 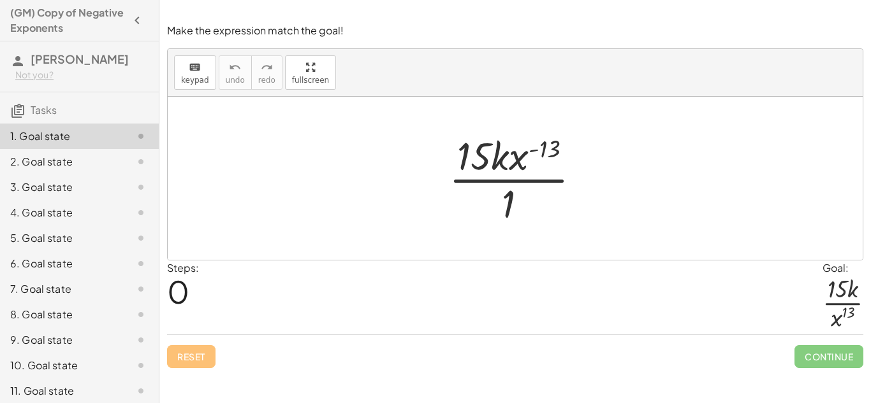 What do you see at coordinates (68, 20) in the screenshot?
I see `h4: (GM) Copy of Negative Exponents` at bounding box center [68, 20].